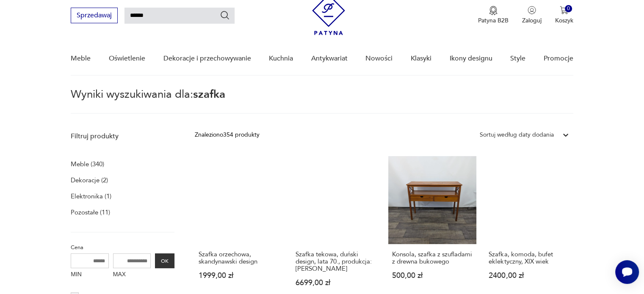 The image size is (644, 294). What do you see at coordinates (564, 10) in the screenshot?
I see `img: Ikona koszyka` at bounding box center [564, 10].